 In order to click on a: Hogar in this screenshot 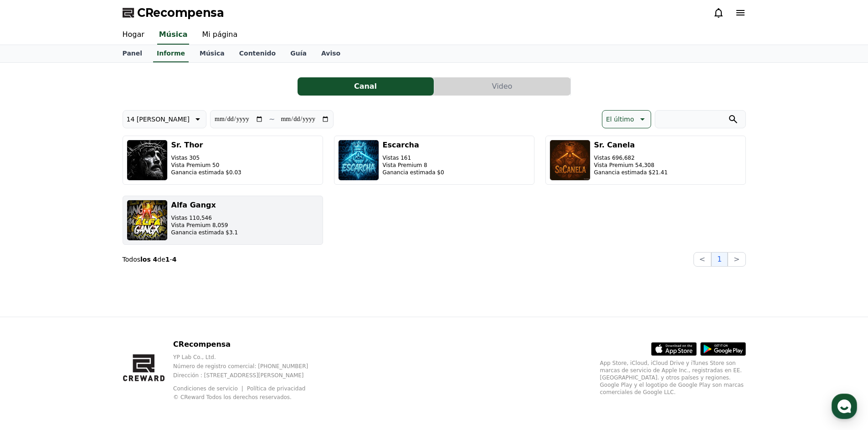, I will do `click(133, 35)`.